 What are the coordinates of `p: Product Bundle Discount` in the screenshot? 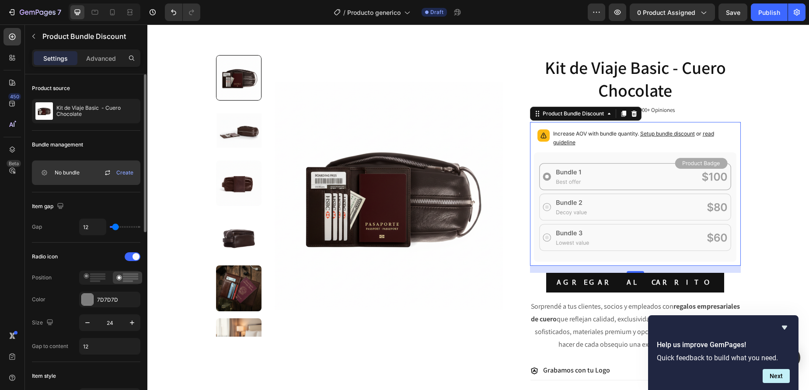 It's located at (90, 36).